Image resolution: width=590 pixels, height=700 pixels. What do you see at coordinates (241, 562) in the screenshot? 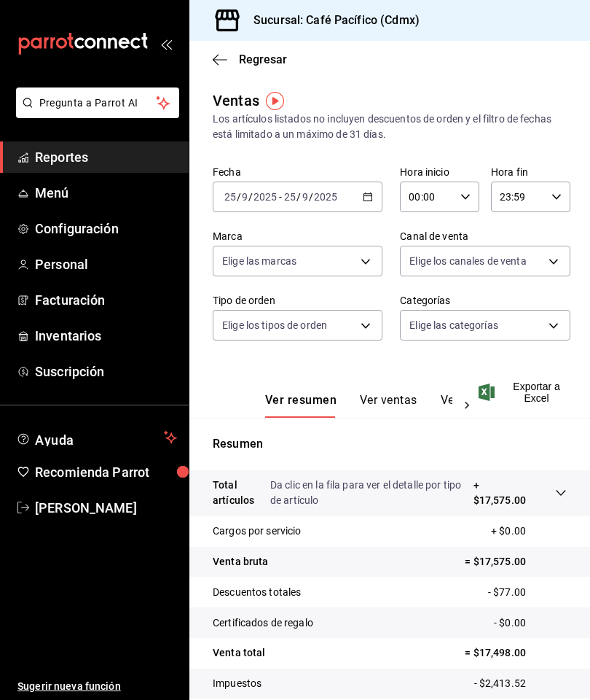
I see `p: Venta bruta` at bounding box center [241, 562].